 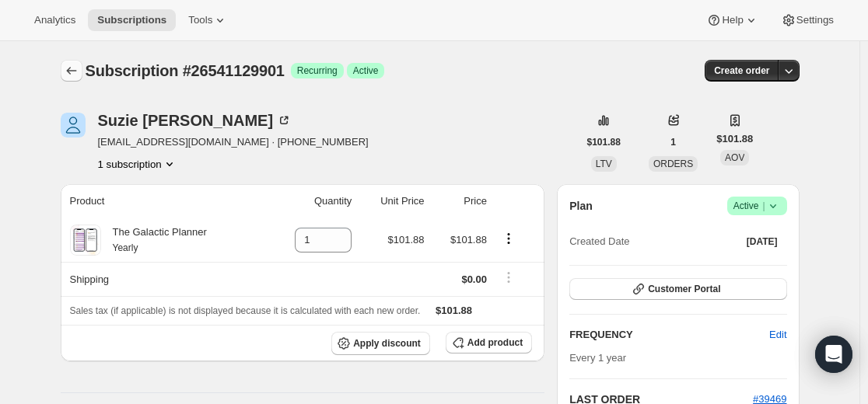 I want to click on span: Analytics, so click(x=54, y=20).